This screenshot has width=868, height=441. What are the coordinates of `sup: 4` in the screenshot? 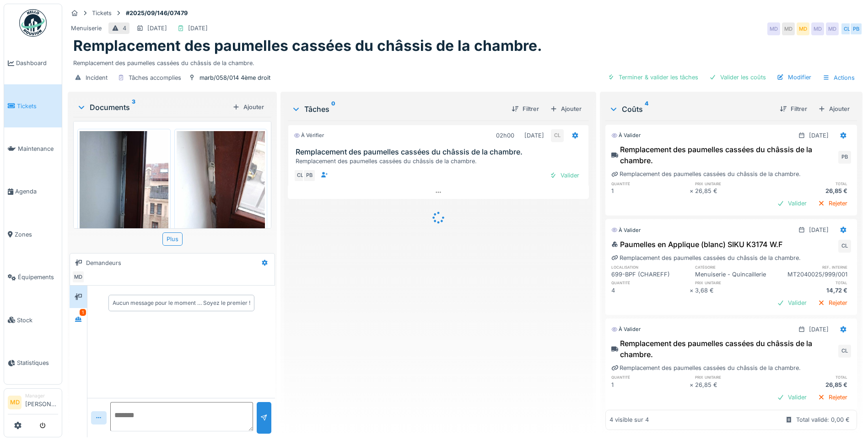 It's located at (647, 109).